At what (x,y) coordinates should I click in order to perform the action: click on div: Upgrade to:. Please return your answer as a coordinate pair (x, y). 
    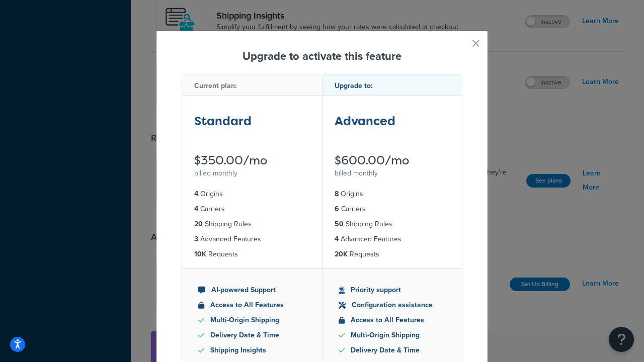
    Looking at the image, I should click on (392, 85).